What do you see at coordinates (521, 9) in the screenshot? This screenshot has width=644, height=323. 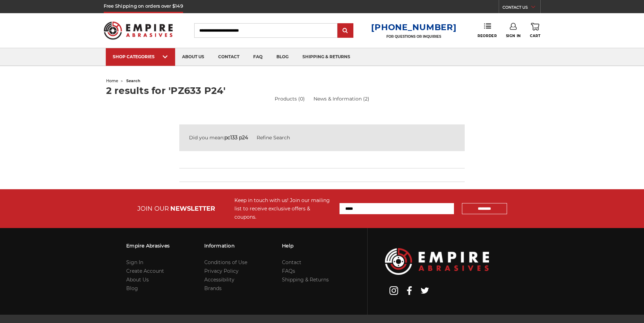 I see `a: CONTACT US` at bounding box center [521, 9].